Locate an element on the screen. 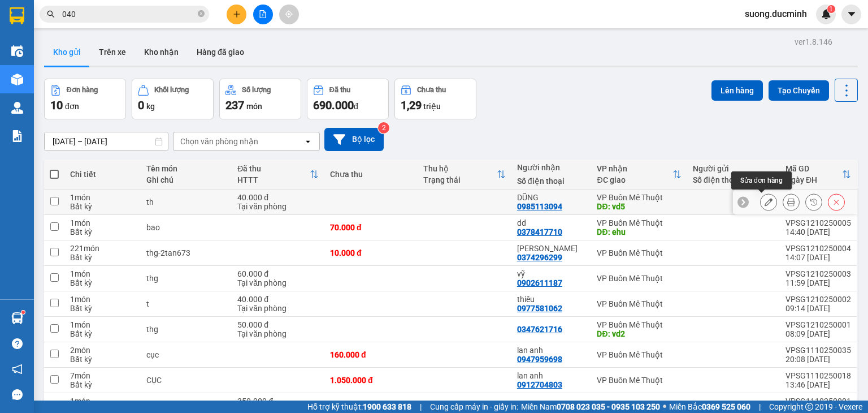  button: Bộ lọc is located at coordinates (354, 139).